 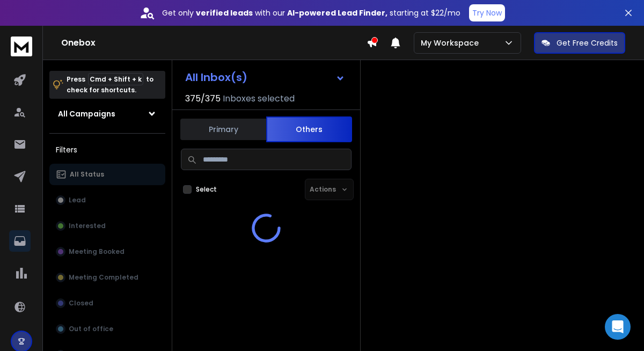 What do you see at coordinates (110, 85) in the screenshot?
I see `p: Press to check for shortcuts.` at bounding box center [110, 85].